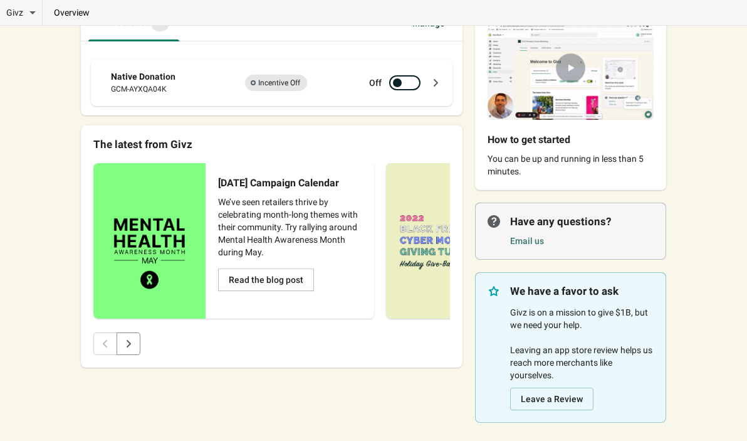 This screenshot has height=441, width=747. I want to click on h2: How to get started, so click(561, 140).